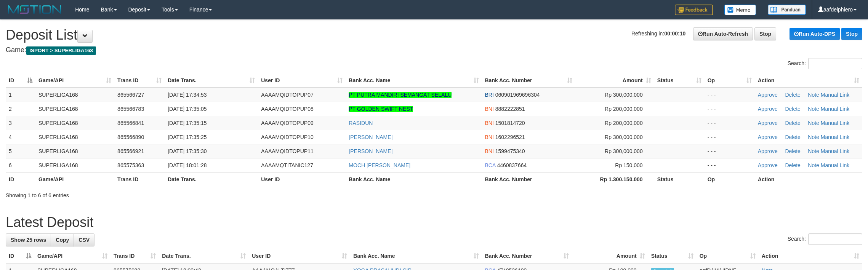 The height and width of the screenshot is (270, 868). Describe the element at coordinates (302, 179) in the screenshot. I see `th: User ID` at that location.